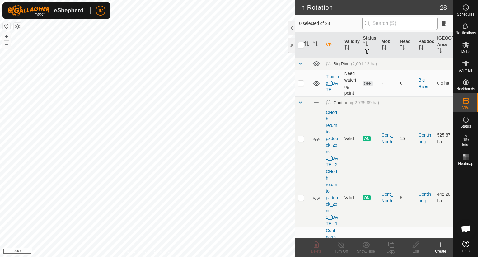 The width and height of the screenshot is (478, 257). Describe the element at coordinates (465, 251) in the screenshot. I see `span: Help` at that location.